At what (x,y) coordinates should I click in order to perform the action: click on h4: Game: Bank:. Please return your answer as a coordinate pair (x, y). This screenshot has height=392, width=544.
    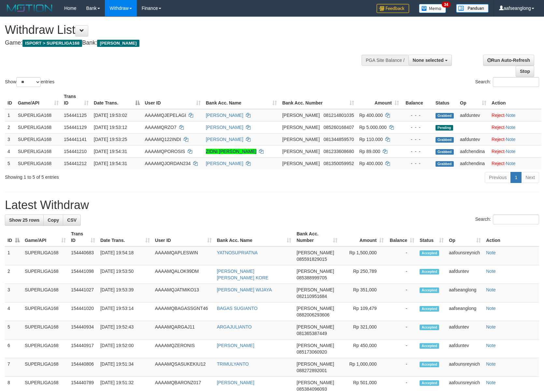
    Looking at the image, I should click on (180, 43).